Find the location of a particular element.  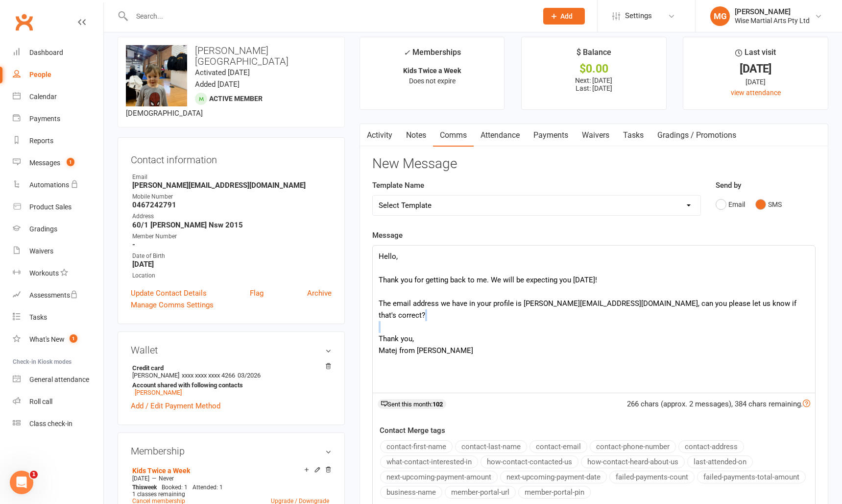

strong: Account shared with following contacts is located at coordinates (229, 385).